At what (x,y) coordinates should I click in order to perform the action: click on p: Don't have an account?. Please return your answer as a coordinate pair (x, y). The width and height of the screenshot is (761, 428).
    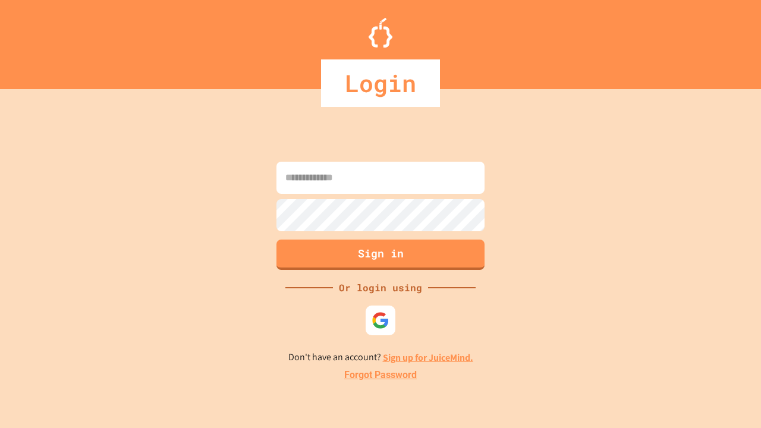
    Looking at the image, I should click on (380, 357).